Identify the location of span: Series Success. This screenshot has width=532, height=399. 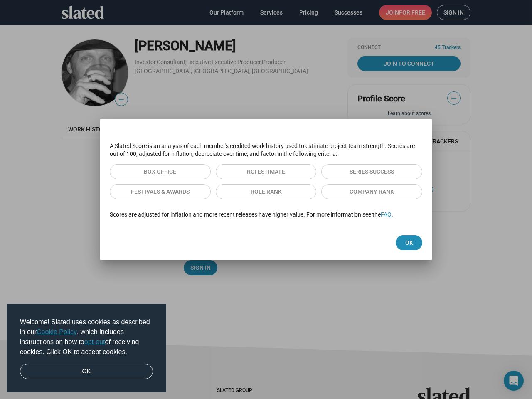
(371, 171).